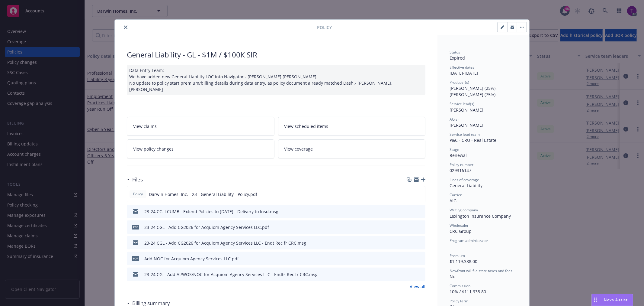 This screenshot has width=644, height=306. What do you see at coordinates (459, 82) in the screenshot?
I see `span: Producer(s)` at bounding box center [459, 82].